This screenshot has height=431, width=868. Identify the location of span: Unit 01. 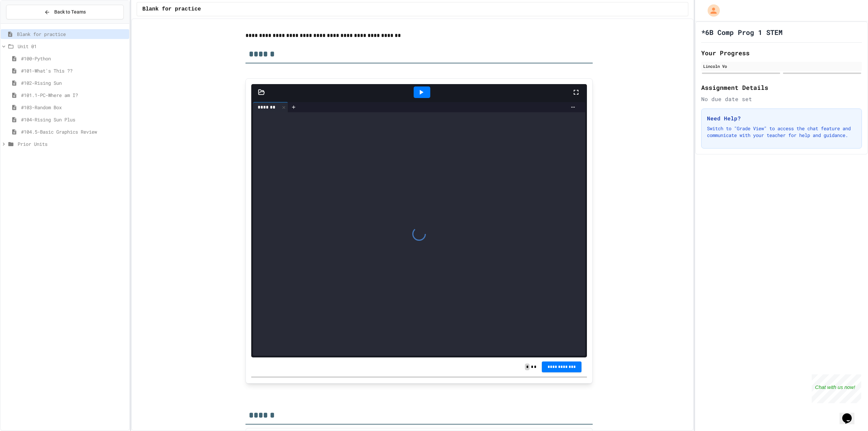
(72, 46).